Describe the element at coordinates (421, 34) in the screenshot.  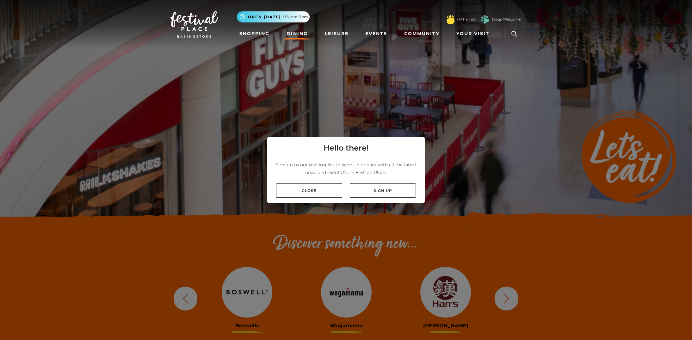
I see `a: Community` at that location.